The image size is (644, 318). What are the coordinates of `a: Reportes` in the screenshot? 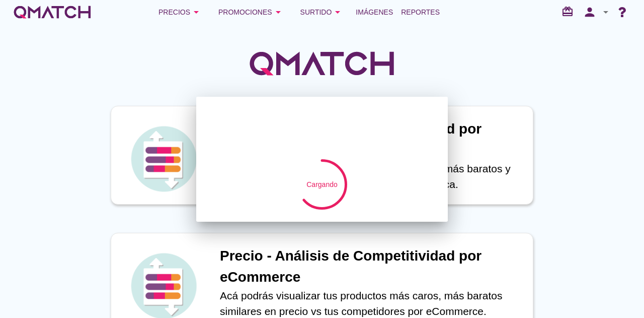 It's located at (420, 12).